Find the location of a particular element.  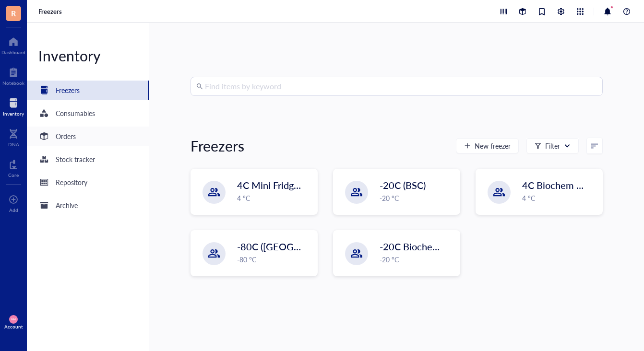

a: Stock tracker is located at coordinates (88, 159).